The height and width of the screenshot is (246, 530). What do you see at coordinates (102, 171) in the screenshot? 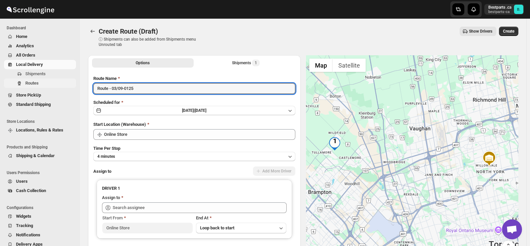
I see `span: Assign to` at bounding box center [102, 171].